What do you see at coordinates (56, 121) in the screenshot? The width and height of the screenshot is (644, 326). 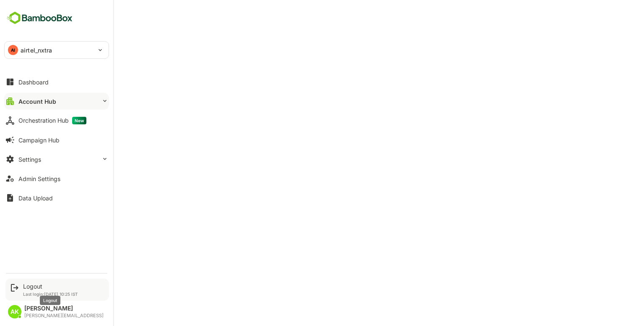 I see `button: Orchestration HubNew` at bounding box center [56, 121].